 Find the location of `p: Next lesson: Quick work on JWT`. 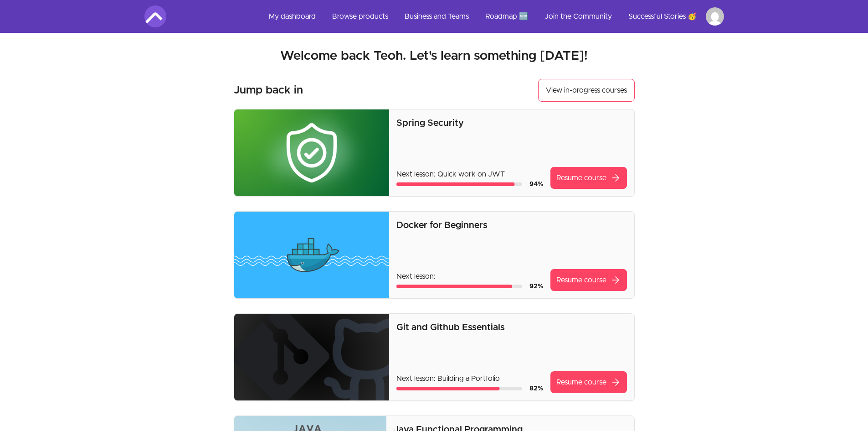

p: Next lesson: Quick work on JWT is located at coordinates (469, 174).